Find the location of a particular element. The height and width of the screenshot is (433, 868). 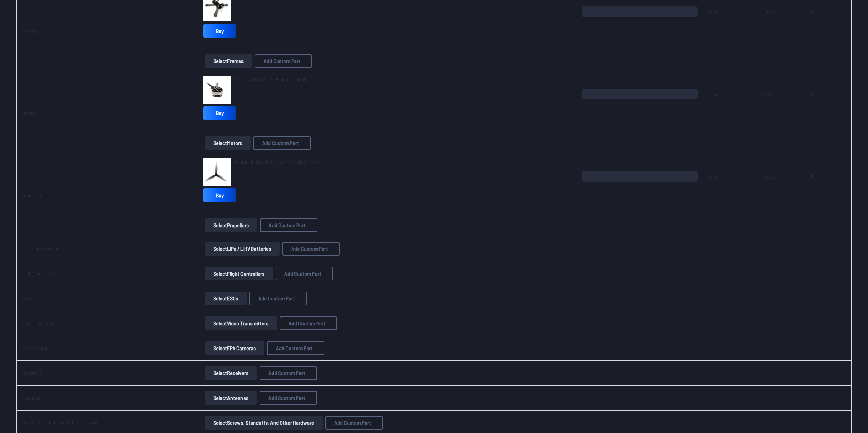

a: SelectMotors is located at coordinates (228, 143).